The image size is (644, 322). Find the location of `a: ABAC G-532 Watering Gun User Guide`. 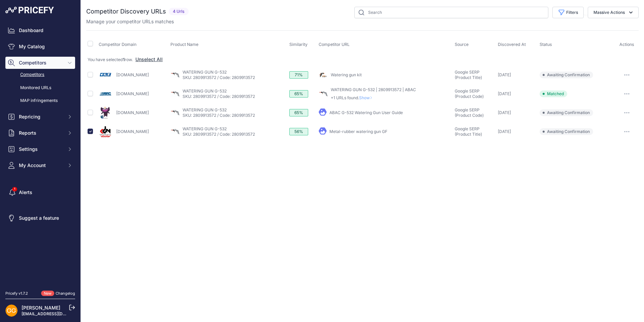

a: ABAC G-532 Watering Gun User Guide is located at coordinates (366, 112).